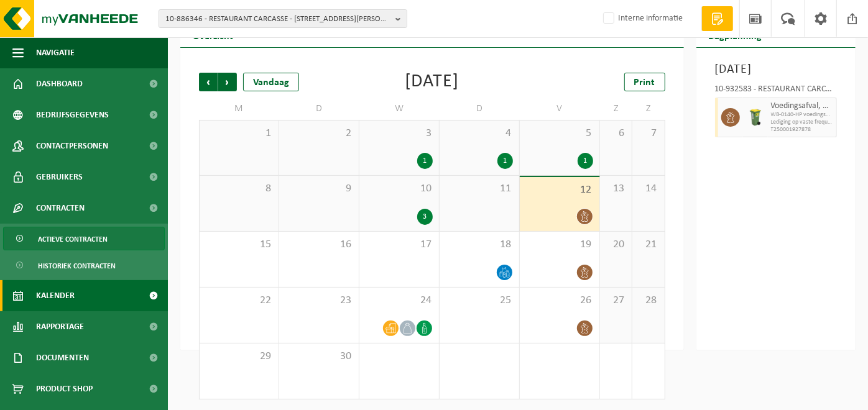  Describe the element at coordinates (649, 300) in the screenshot. I see `span: 28` at that location.